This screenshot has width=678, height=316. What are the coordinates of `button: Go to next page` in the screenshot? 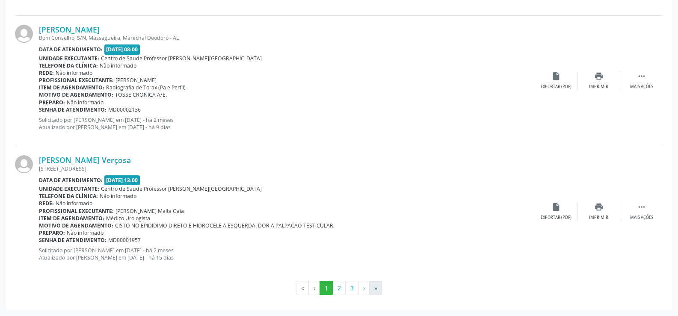 It's located at (364, 288).